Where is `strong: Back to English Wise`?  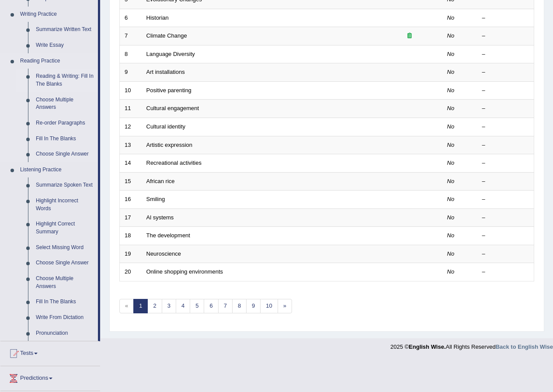 strong: Back to English Wise is located at coordinates (524, 346).